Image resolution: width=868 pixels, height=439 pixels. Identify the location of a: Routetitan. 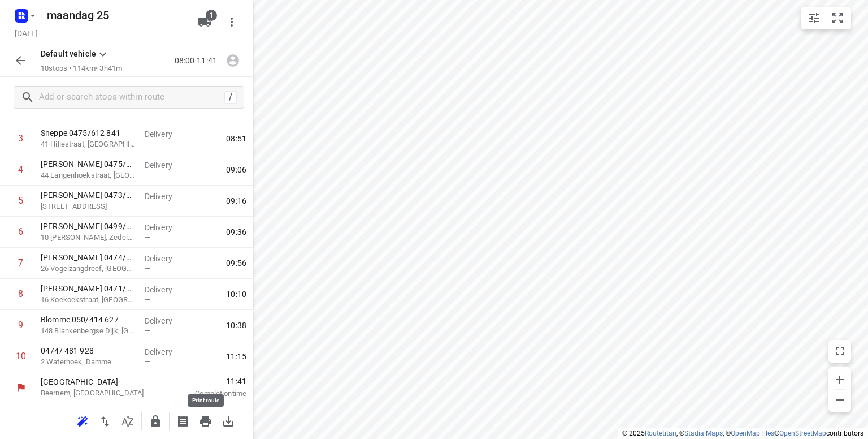
(661, 433).